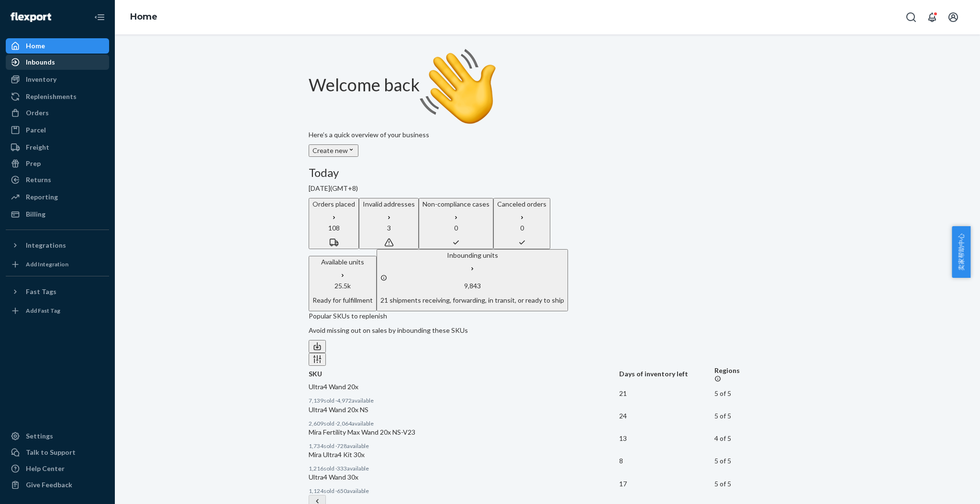  Describe the element at coordinates (41, 292) in the screenshot. I see `div: Fast Tags` at that location.